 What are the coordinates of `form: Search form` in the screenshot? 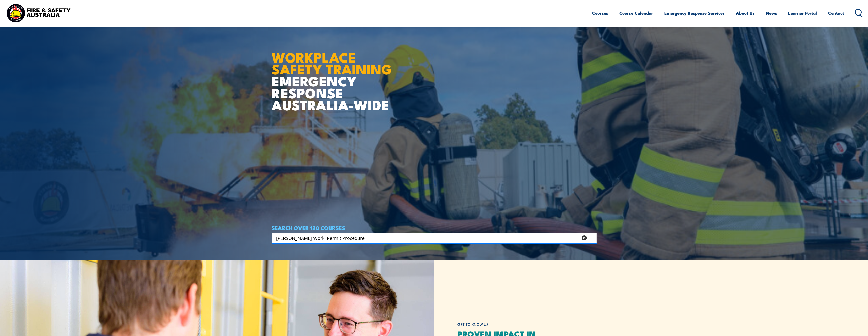 It's located at (428, 238).